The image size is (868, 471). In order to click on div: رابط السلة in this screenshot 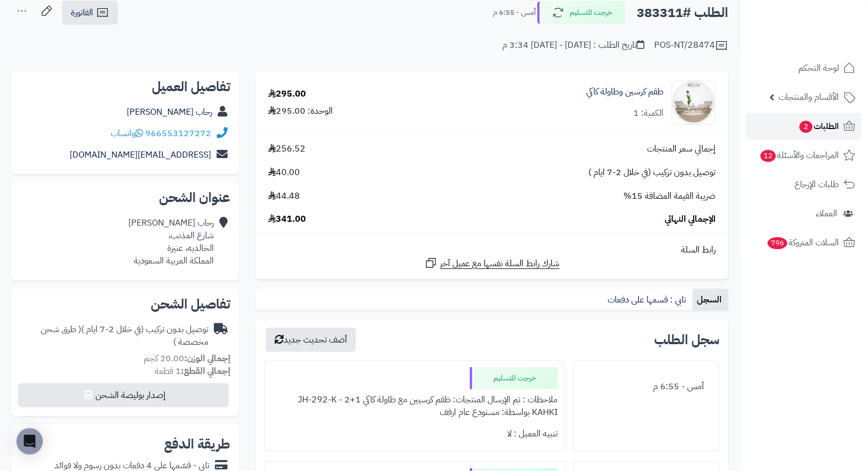, I will do `click(492, 249)`.